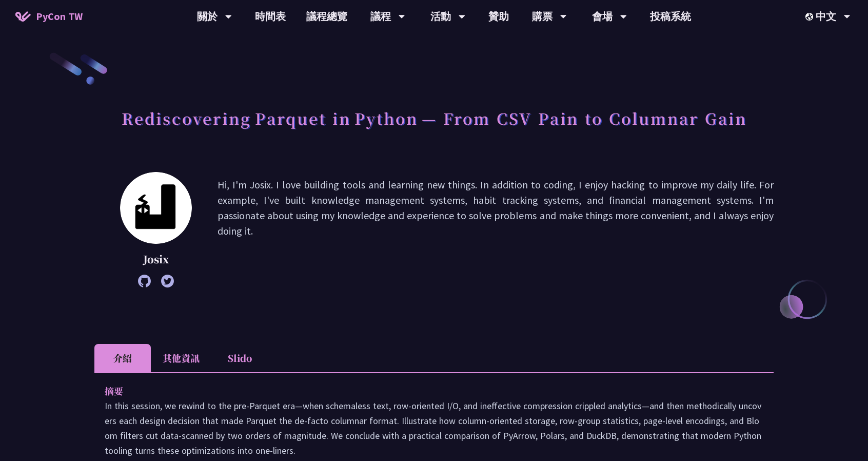 The height and width of the screenshot is (461, 868). Describe the element at coordinates (239, 358) in the screenshot. I see `li: Slido` at that location.